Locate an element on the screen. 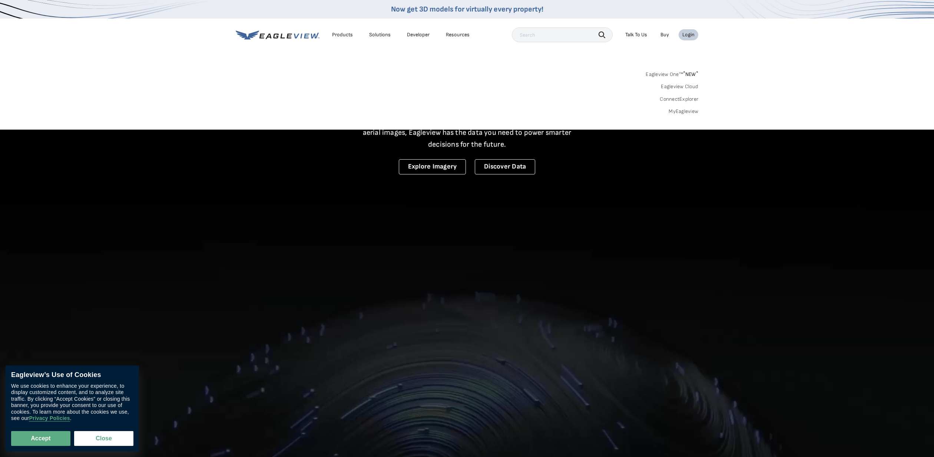 The image size is (934, 457). a: MyEagleview is located at coordinates (683, 112).